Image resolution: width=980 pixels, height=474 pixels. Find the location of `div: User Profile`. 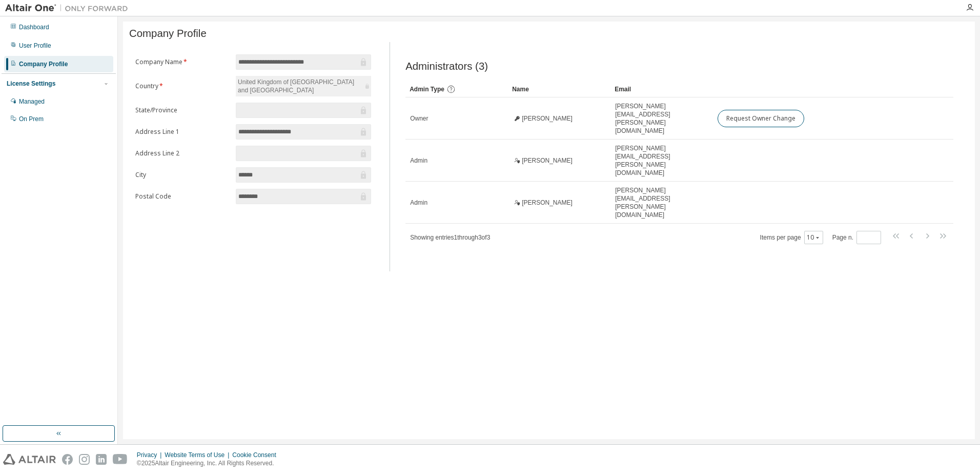

div: User Profile is located at coordinates (35, 46).